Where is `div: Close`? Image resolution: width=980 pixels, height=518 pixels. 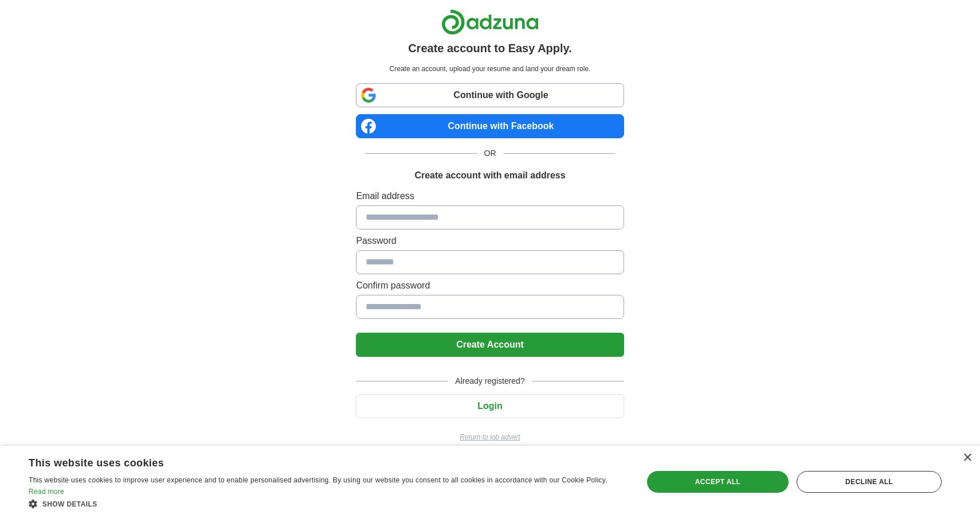 div: Close is located at coordinates (967, 458).